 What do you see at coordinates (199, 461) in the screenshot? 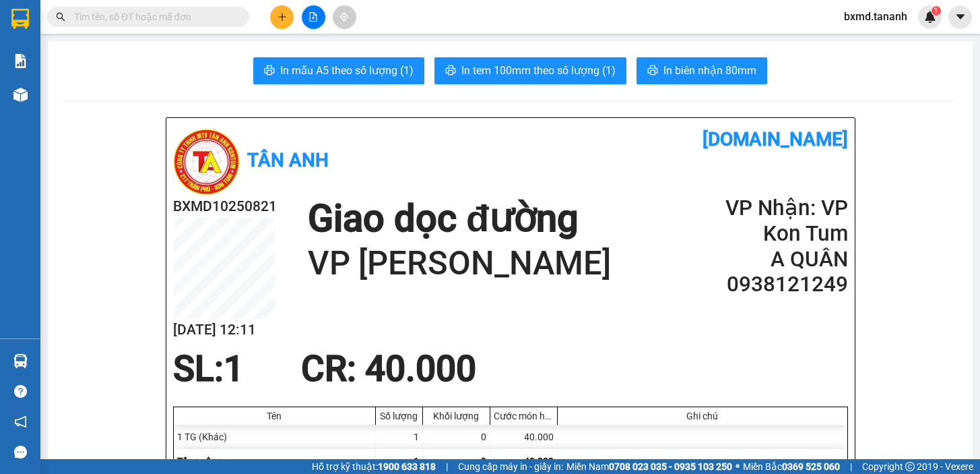
I see `span: Tổng cộng` at bounding box center [199, 461].